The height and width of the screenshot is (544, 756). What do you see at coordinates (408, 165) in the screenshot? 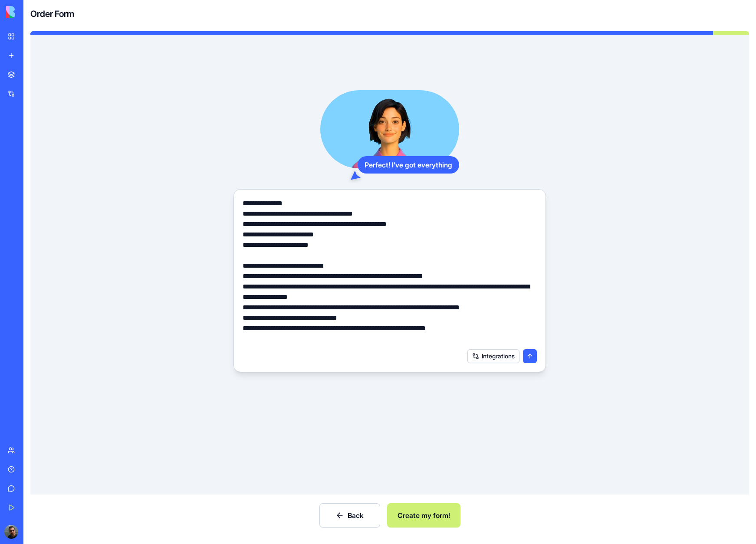
I see `div: Perfect! I've got everything` at bounding box center [408, 165].